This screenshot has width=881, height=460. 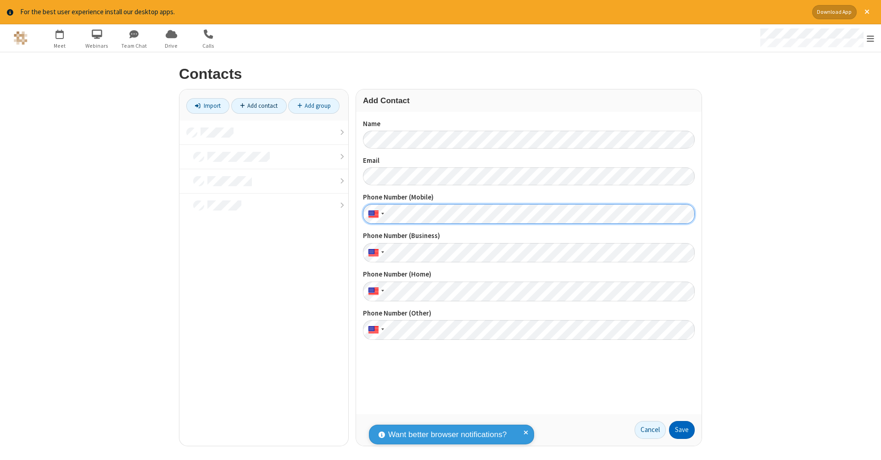 I want to click on a: Add contact, so click(x=259, y=106).